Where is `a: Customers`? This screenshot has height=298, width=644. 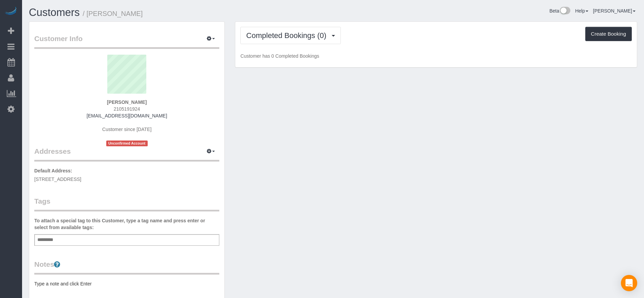
a: Customers is located at coordinates (54, 12).